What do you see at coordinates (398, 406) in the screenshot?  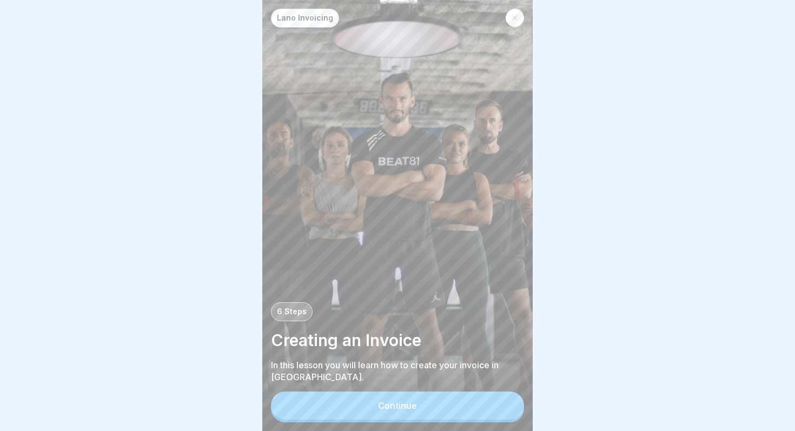 I see `div: Continue` at bounding box center [398, 406].